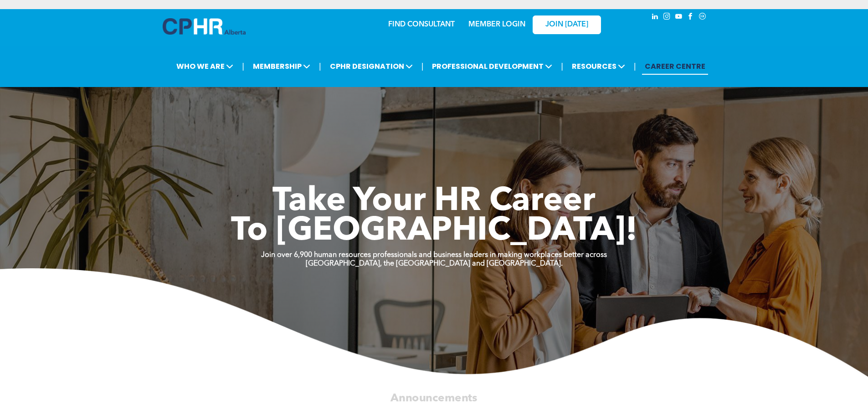 The image size is (868, 415). What do you see at coordinates (656, 17) in the screenshot?
I see `a: linkedin` at bounding box center [656, 17].